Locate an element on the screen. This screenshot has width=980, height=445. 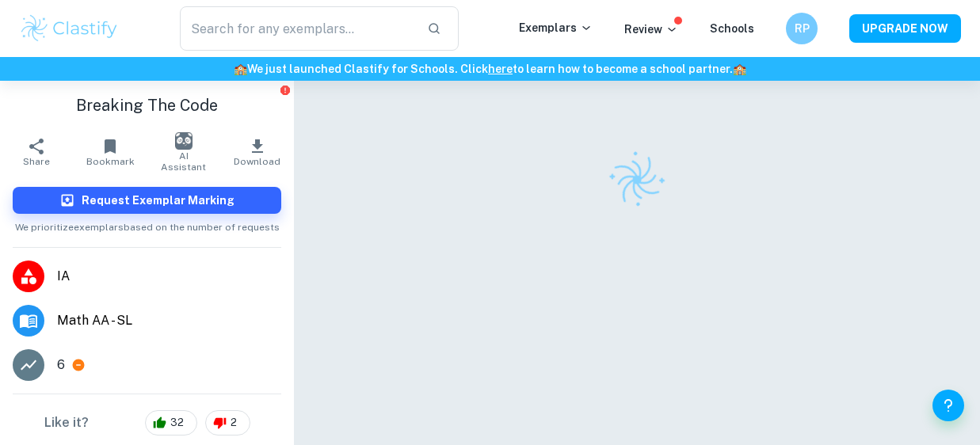
h1: Breaking The Code is located at coordinates (147, 105).